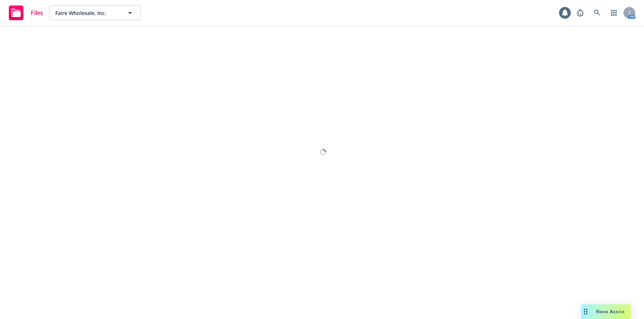 The width and height of the screenshot is (644, 319). Describe the element at coordinates (606, 311) in the screenshot. I see `button: Nova Assist` at that location.